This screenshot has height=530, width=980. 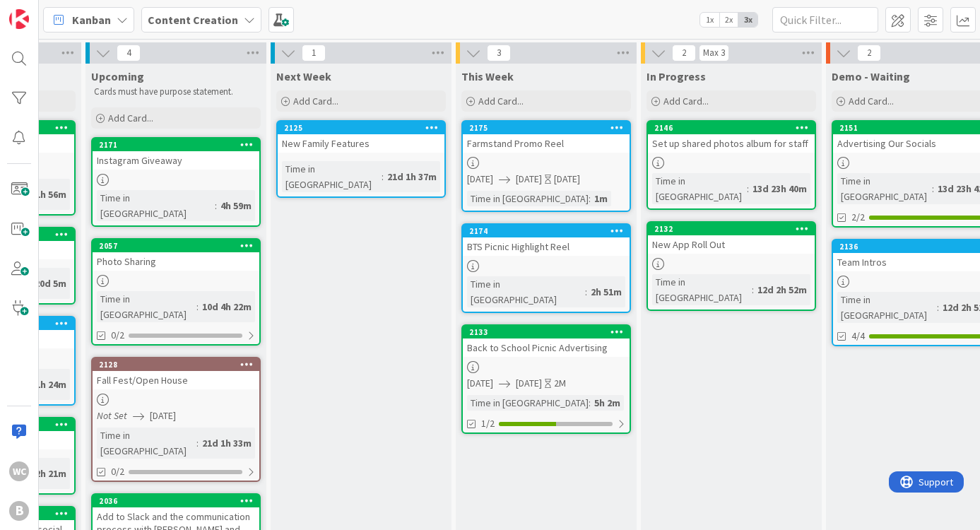 What do you see at coordinates (871, 76) in the screenshot?
I see `span: Demo - Waiting` at bounding box center [871, 76].